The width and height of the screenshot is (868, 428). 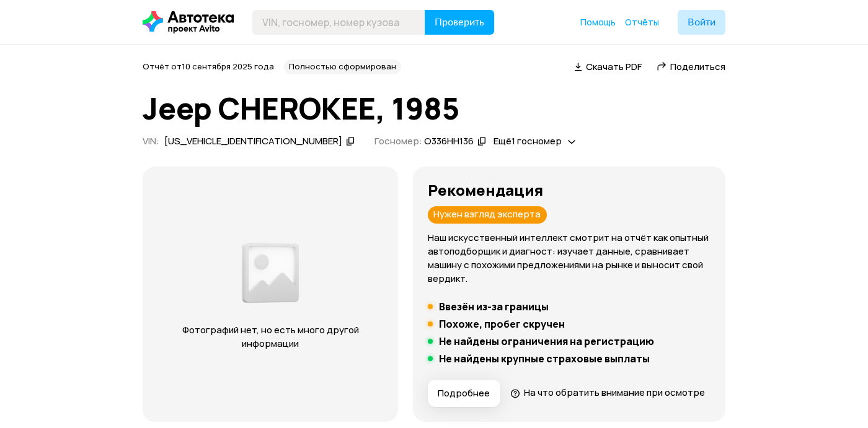 What do you see at coordinates (459, 22) in the screenshot?
I see `button: Проверить` at bounding box center [459, 22].